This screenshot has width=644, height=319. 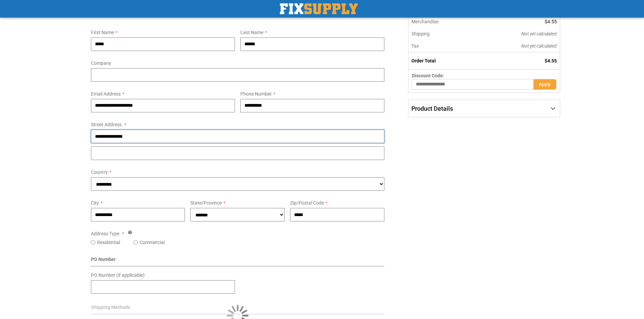 What do you see at coordinates (109, 243) in the screenshot?
I see `label: Residential` at bounding box center [109, 243].